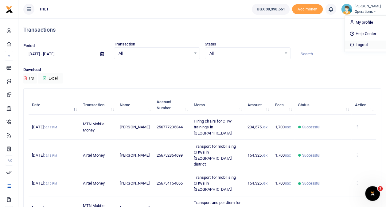 The width and height of the screenshot is (386, 207). What do you see at coordinates (171, 105) in the screenshot?
I see `th: Account Number: activate to sort column ascending` at bounding box center [171, 105].